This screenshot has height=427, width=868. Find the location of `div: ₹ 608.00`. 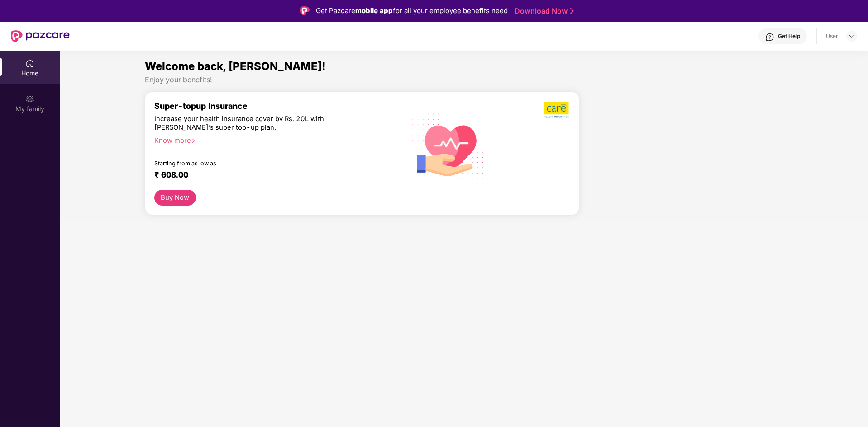

div: ₹ 608.00 is located at coordinates (271, 175).